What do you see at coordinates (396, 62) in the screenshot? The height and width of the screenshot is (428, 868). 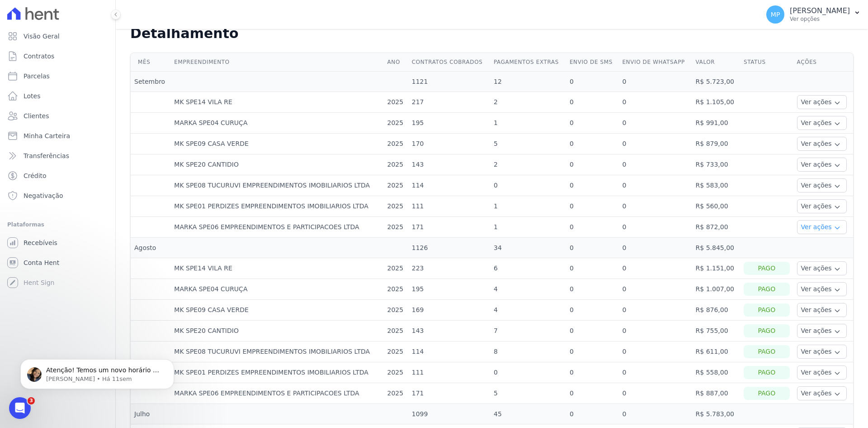 I see `th: Ano` at bounding box center [396, 62].